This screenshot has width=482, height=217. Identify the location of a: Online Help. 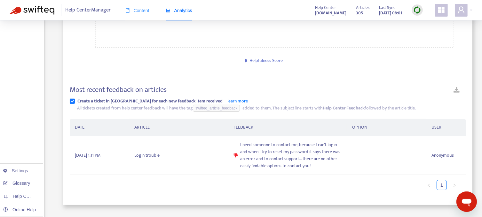
(20, 210).